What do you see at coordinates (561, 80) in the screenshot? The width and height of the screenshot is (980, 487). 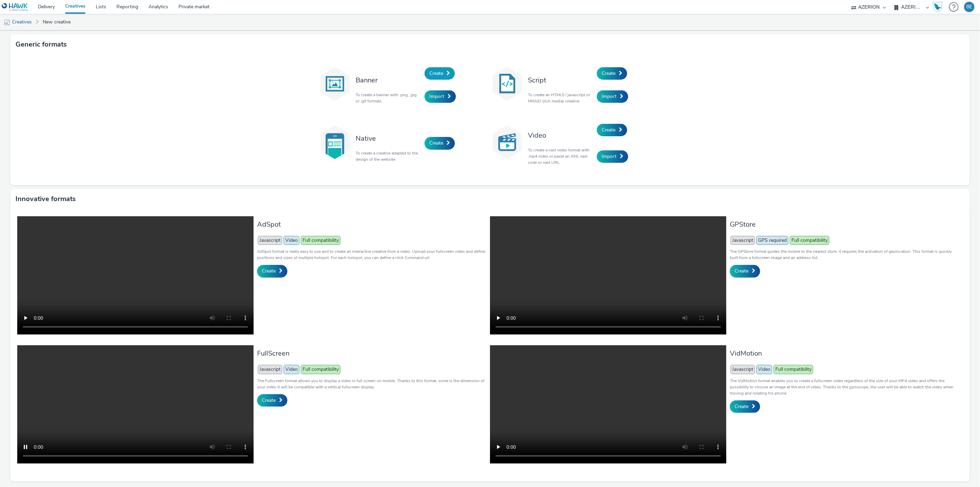 I see `h3: Script` at bounding box center [561, 80].